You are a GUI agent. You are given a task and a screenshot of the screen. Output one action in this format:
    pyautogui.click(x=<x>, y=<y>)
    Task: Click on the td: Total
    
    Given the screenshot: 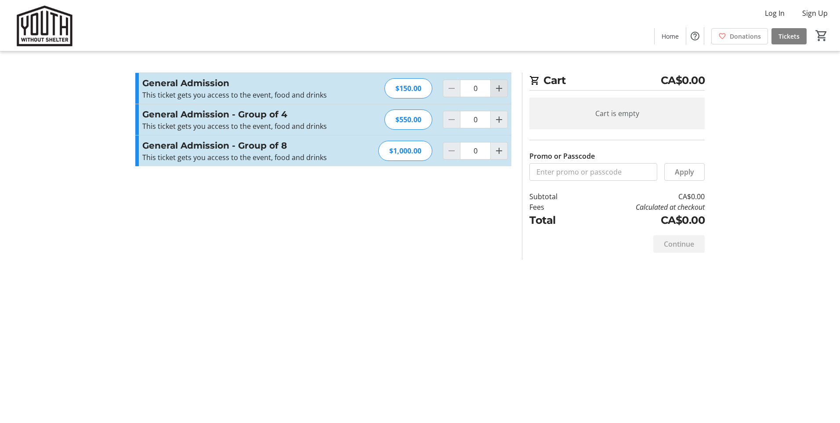 What is the action you would take?
    pyautogui.click(x=555, y=220)
    